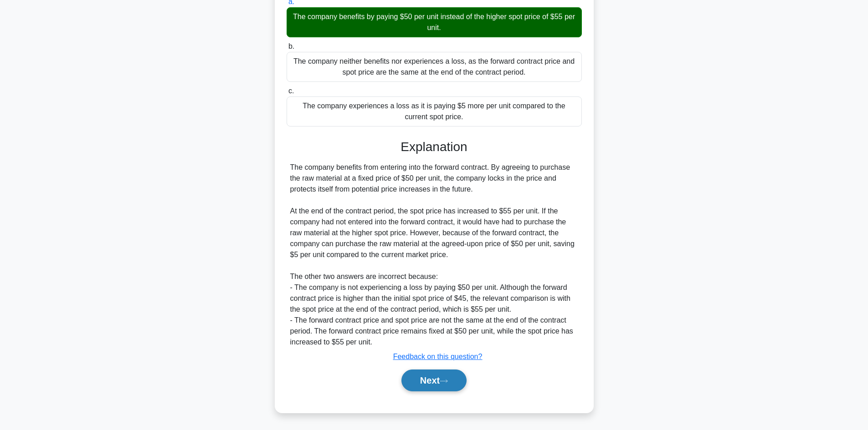 This screenshot has width=868, height=430. What do you see at coordinates (434, 22) in the screenshot?
I see `div: The company benefits by paying $50 per unit instead of the higher spot price of $55 per unit.` at bounding box center [434, 22].